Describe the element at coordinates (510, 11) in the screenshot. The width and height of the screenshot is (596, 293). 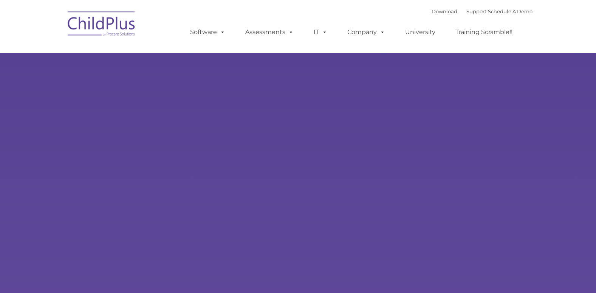
I see `a: Schedule A Demo` at that location.